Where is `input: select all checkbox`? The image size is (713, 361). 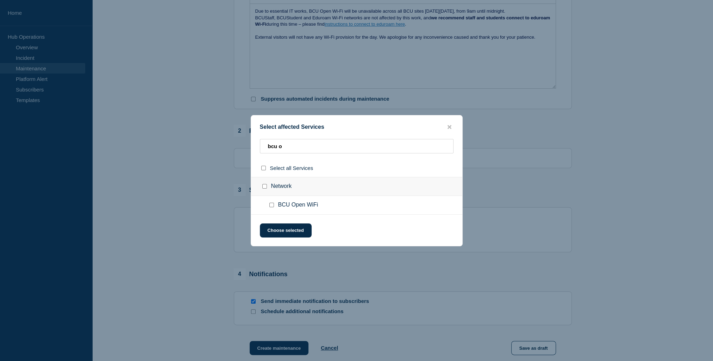
input: select all checkbox is located at coordinates (264, 168).